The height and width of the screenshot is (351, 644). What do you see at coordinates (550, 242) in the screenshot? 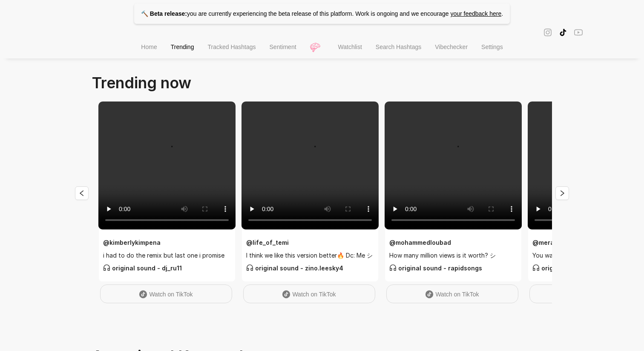
I see `strong: @ merayad_` at bounding box center [550, 242].